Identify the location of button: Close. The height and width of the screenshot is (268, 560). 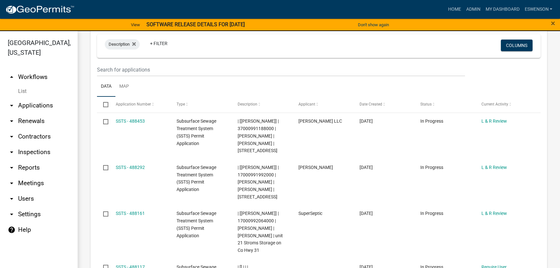
(553, 23).